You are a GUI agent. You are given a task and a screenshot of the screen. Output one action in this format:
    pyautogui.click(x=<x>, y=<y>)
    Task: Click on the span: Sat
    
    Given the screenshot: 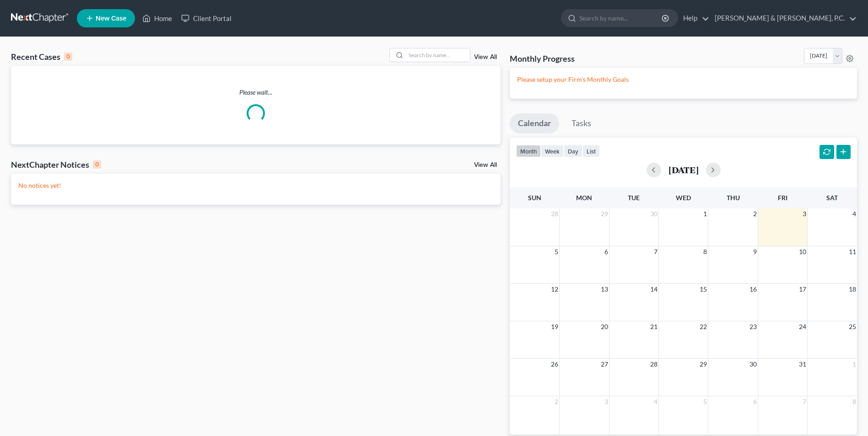 What is the action you would take?
    pyautogui.click(x=831, y=197)
    